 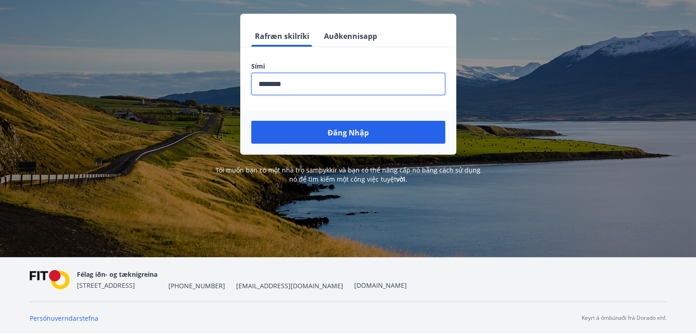 What do you see at coordinates (282, 36) in the screenshot?
I see `font: Rafræn skilríki` at bounding box center [282, 36].